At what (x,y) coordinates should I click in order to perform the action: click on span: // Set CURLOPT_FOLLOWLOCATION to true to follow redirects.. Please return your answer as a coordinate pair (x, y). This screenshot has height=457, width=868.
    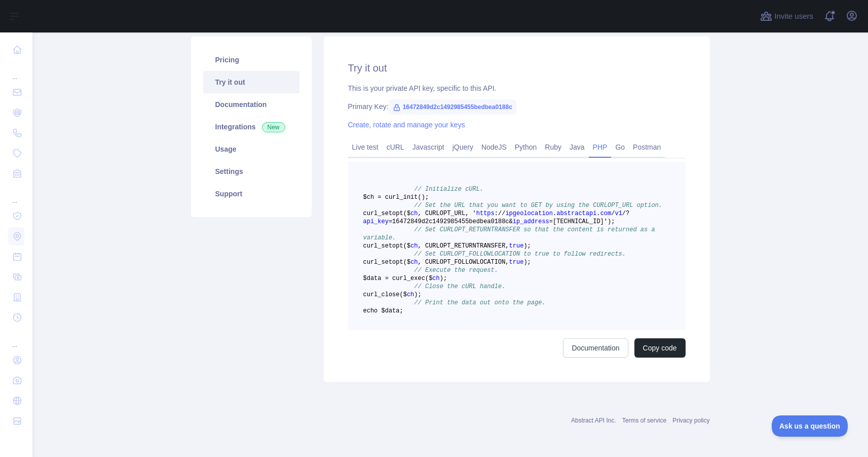
    Looking at the image, I should click on (520, 254).